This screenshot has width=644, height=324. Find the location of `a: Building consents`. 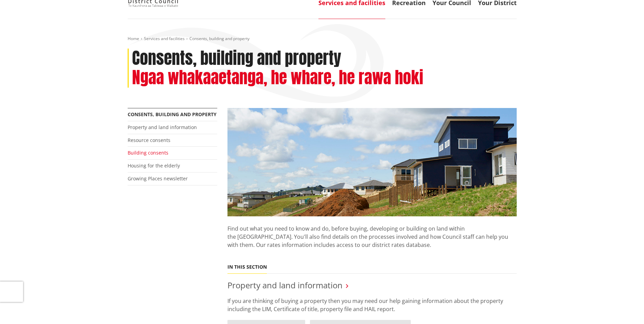

a: Building consents is located at coordinates (148, 152).